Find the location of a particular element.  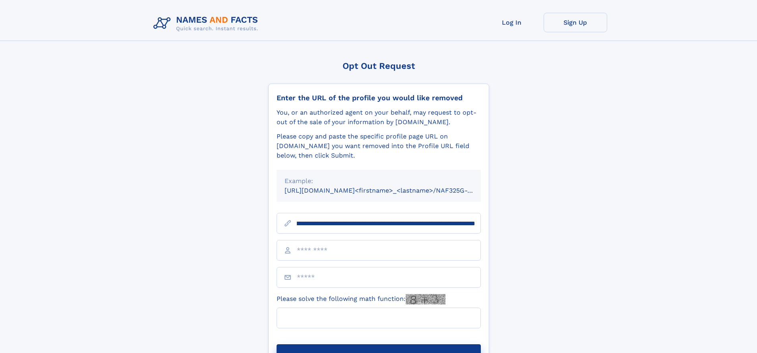

div: You, or an authorized agent on your behalf, may request to opt-out of the sale of your informatio... is located at coordinates (379, 117).